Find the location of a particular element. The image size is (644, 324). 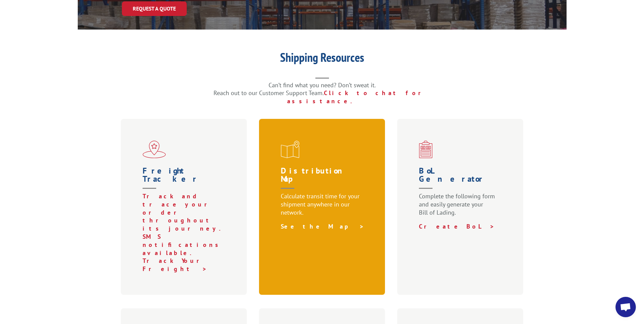

h1: Freight Tracker is located at coordinates (185, 179).